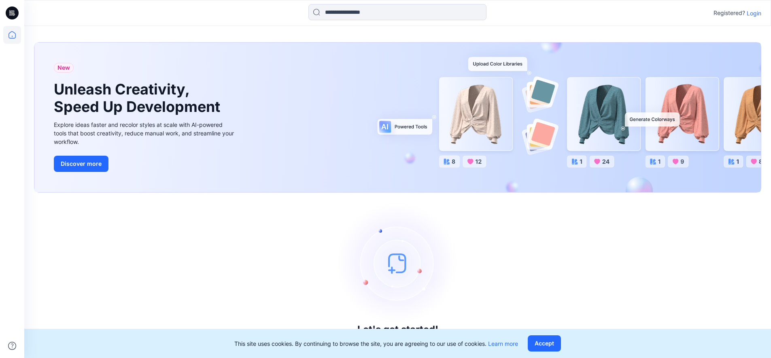 Image resolution: width=771 pixels, height=358 pixels. Describe the element at coordinates (754, 13) in the screenshot. I see `p: Login` at that location.